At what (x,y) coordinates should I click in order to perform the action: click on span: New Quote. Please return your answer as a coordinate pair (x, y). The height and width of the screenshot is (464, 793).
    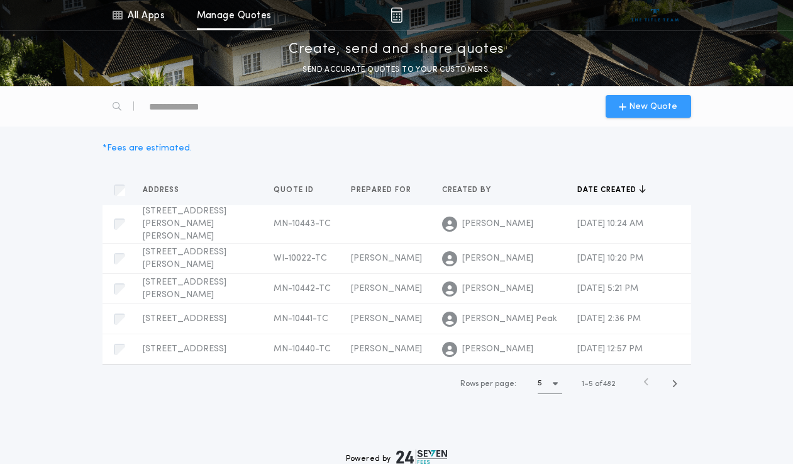
    Looking at the image, I should click on (653, 106).